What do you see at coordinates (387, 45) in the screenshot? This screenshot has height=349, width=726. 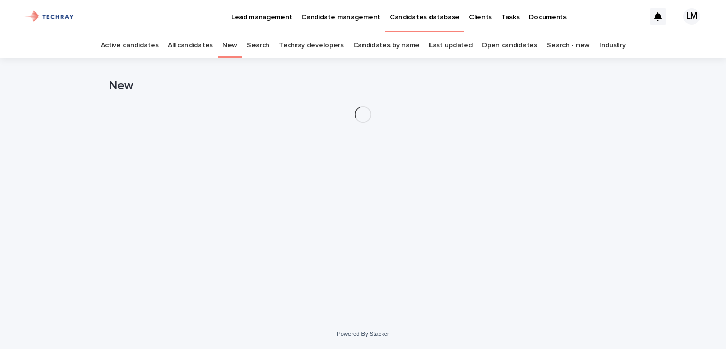 I see `a: Candidates by name` at bounding box center [387, 45].